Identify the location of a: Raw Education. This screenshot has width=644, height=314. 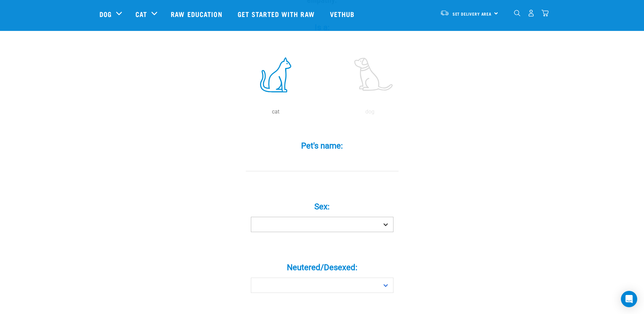
(197, 14).